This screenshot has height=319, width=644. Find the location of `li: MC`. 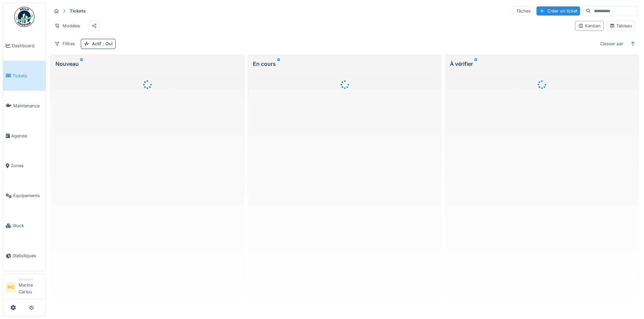

li: MC is located at coordinates (11, 287).